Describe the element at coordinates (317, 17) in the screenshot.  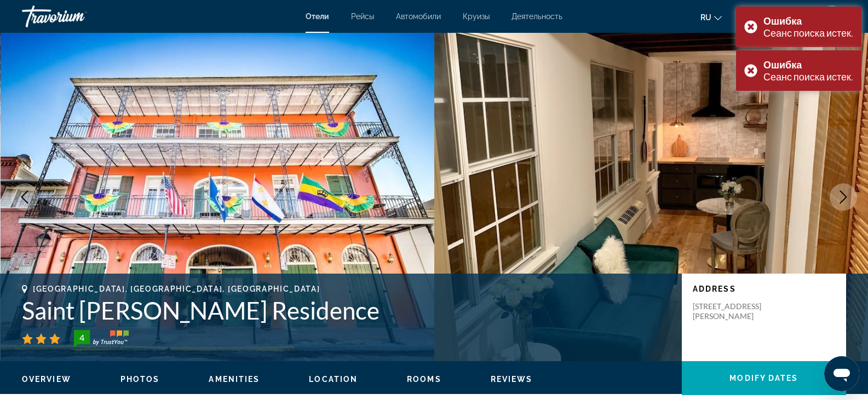
I see `font: Отели` at that location.